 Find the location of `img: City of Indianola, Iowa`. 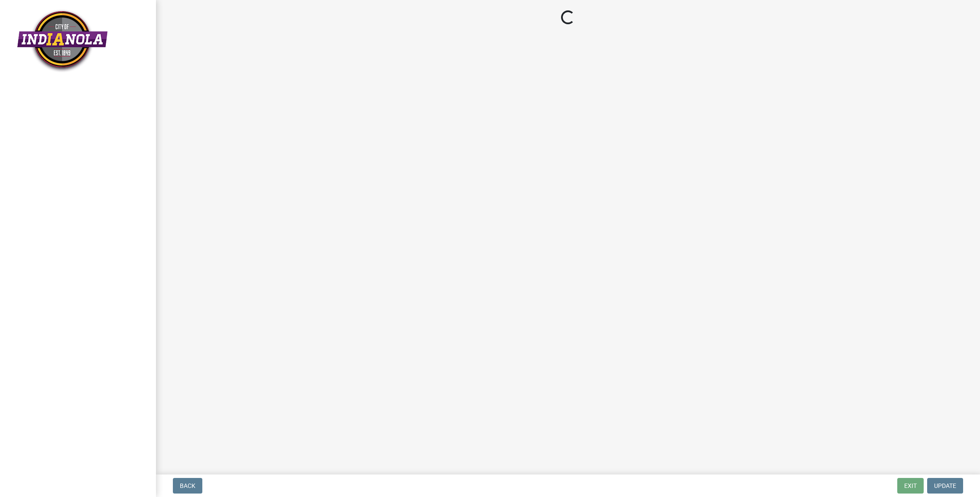

img: City of Indianola, Iowa is located at coordinates (62, 41).